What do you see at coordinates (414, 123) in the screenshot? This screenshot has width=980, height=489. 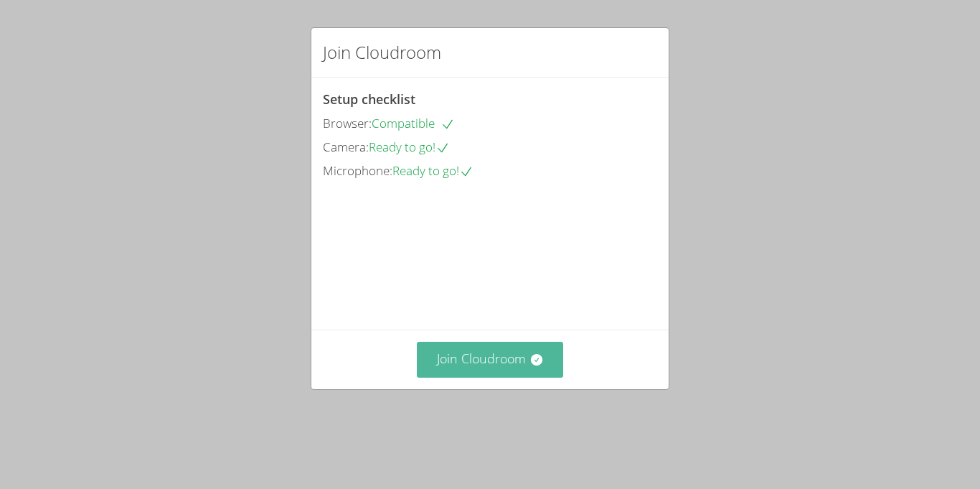 I see `span: Compatible` at bounding box center [414, 123].